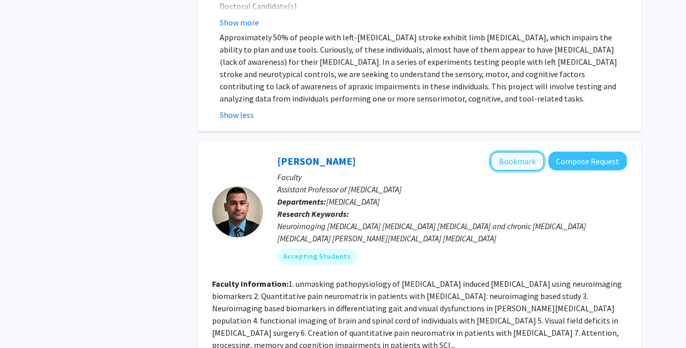 The width and height of the screenshot is (686, 348). What do you see at coordinates (302, 201) in the screenshot?
I see `b: Departments:` at bounding box center [302, 201].